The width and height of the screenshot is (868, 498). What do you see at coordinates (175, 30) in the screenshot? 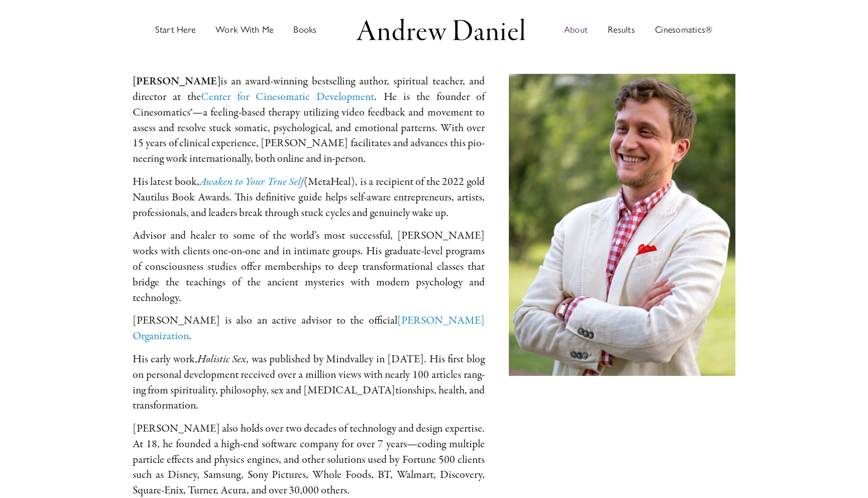
I see `a: Start Here` at bounding box center [175, 30].